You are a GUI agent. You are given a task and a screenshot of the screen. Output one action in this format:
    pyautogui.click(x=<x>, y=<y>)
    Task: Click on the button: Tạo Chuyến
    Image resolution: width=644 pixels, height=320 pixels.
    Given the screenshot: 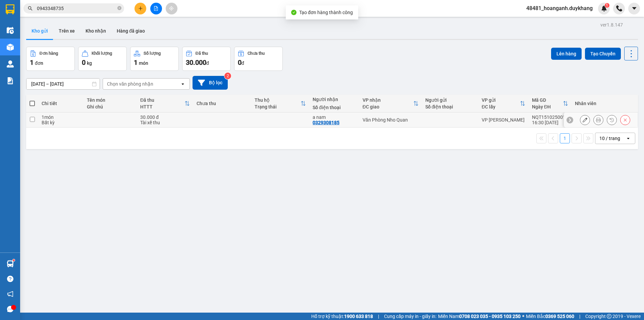 What is the action you would take?
    pyautogui.click(x=603, y=53)
    